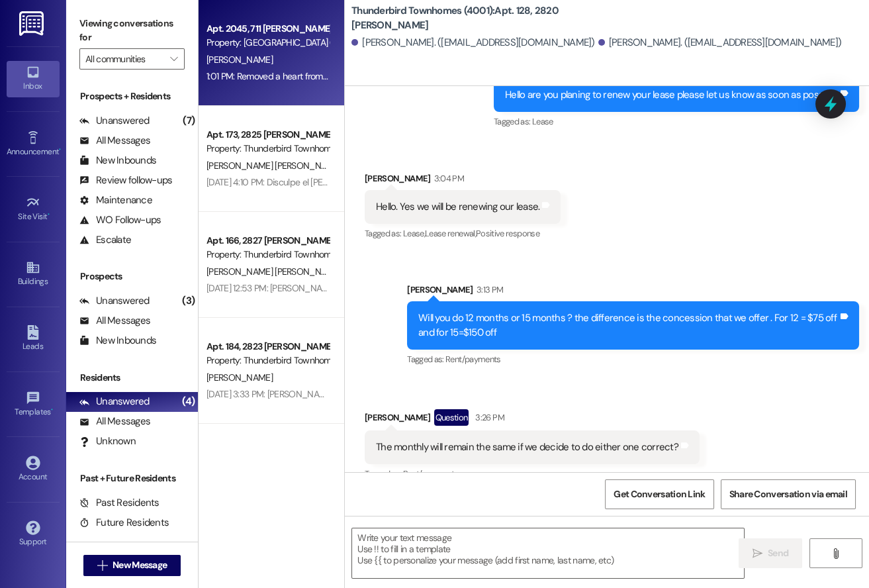 Image resolution: width=869 pixels, height=588 pixels. I want to click on div: The monthly will remain the same if we decide to do either one correct?, so click(527, 446).